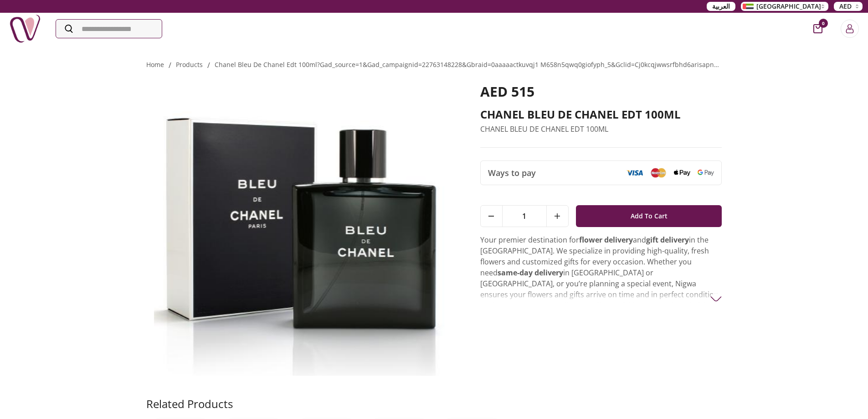  Describe the element at coordinates (190, 404) in the screenshot. I see `h2: Related Products` at that location.